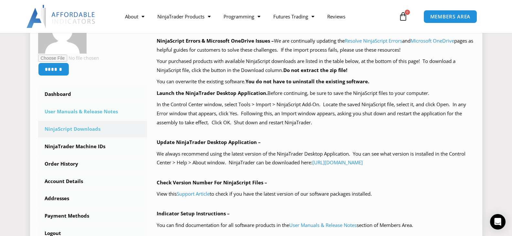  I want to click on a: Addresses, so click(93, 199).